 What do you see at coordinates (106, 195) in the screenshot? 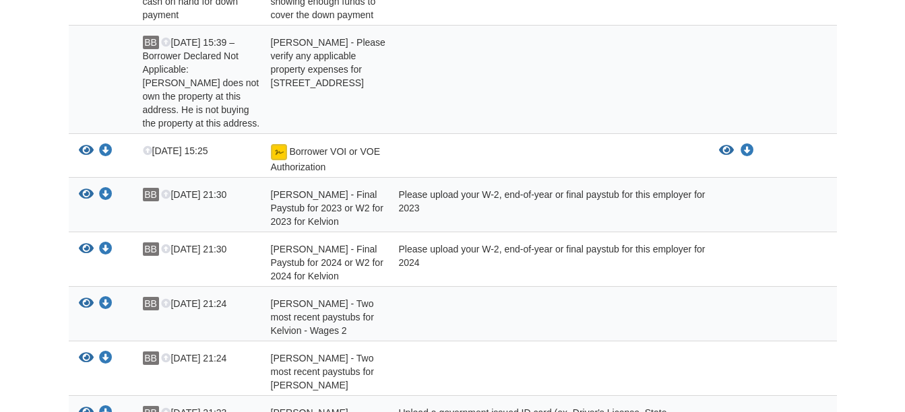
I see `a: Download Brian Barnett - Final Paystub for 2023 or W2 for 2023 for Kelvion` at bounding box center [106, 195].